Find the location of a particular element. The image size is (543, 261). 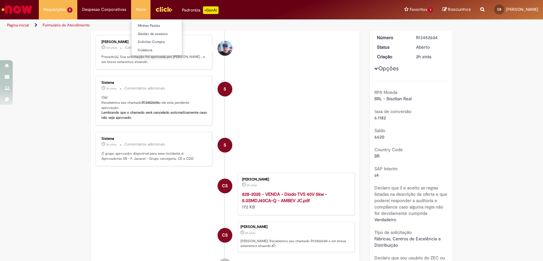

ul: Trilhas de página is located at coordinates (181, 25).